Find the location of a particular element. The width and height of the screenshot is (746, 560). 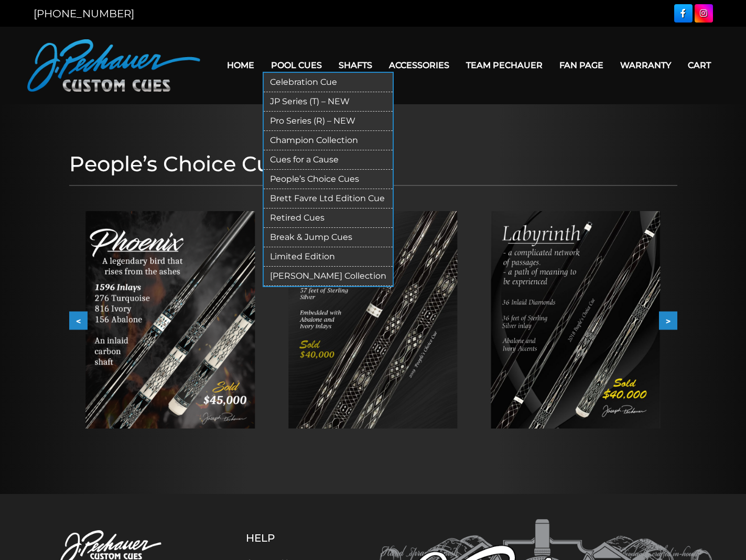

h5: Help is located at coordinates (286, 538).